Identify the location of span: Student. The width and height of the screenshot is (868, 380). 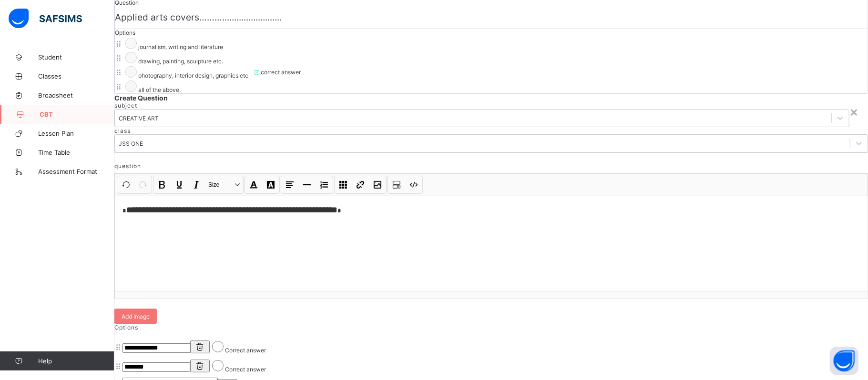
(76, 57).